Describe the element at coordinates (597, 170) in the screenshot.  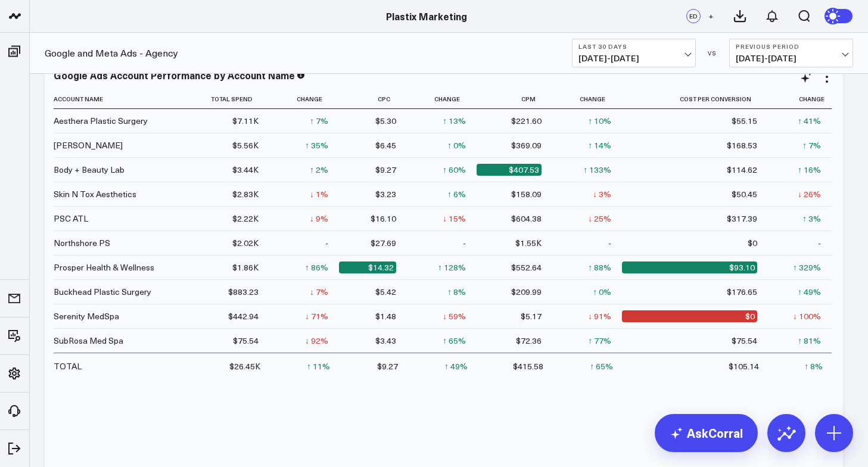
I see `div: ↑ 133%` at that location.